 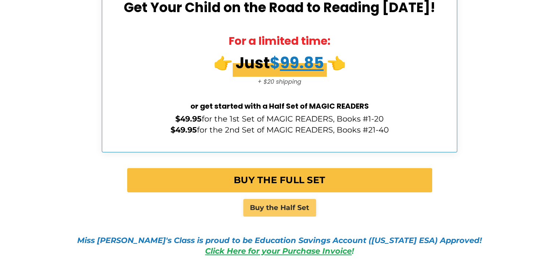 What do you see at coordinates (279, 119) in the screenshot?
I see `span: for the 1st Set of MAGIC READERS, Books #1-20` at bounding box center [279, 119].